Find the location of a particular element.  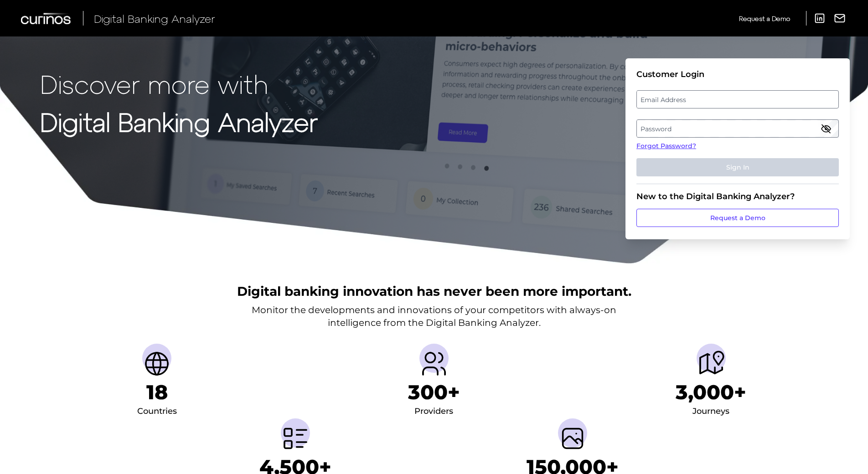

strong: Digital Banking Analyzer is located at coordinates (178, 121).